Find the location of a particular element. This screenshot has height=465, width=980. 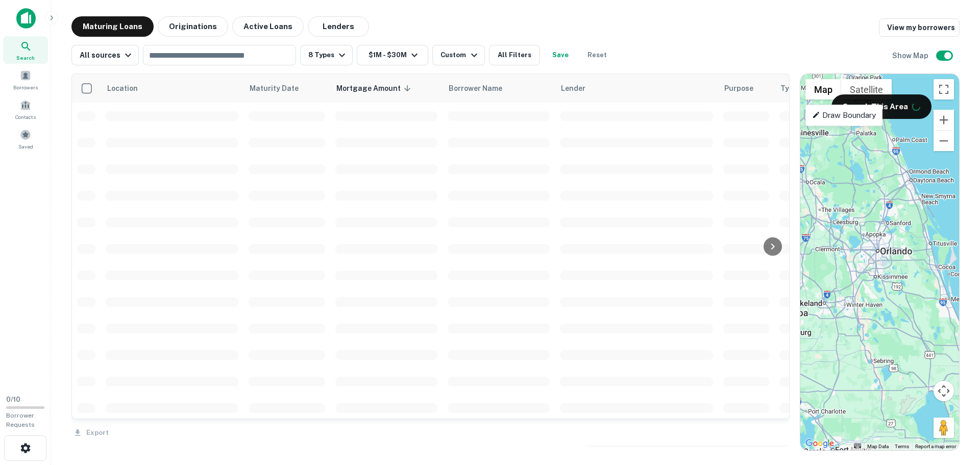

th: Maturity Date is located at coordinates (287, 88).